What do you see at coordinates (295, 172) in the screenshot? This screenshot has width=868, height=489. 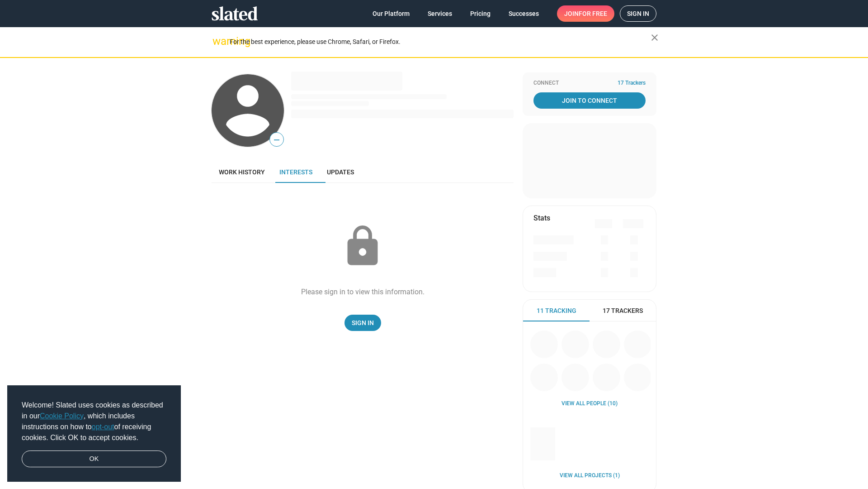 I see `a: Interests` at bounding box center [295, 172].